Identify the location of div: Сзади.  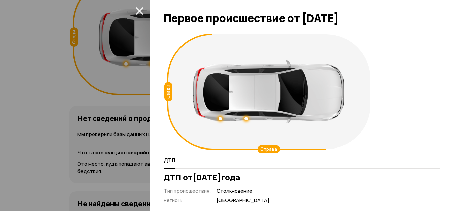
(168, 92).